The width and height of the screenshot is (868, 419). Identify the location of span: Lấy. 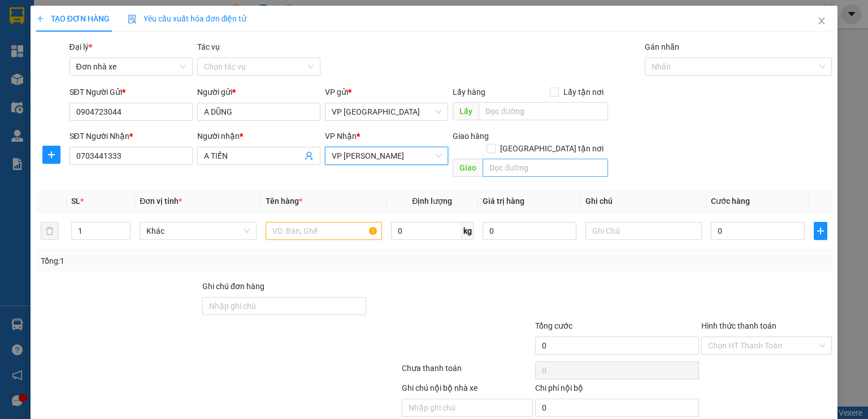
(465, 111).